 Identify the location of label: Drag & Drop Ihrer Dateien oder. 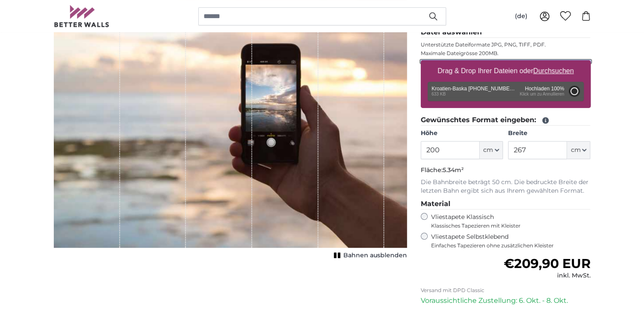
(506, 71).